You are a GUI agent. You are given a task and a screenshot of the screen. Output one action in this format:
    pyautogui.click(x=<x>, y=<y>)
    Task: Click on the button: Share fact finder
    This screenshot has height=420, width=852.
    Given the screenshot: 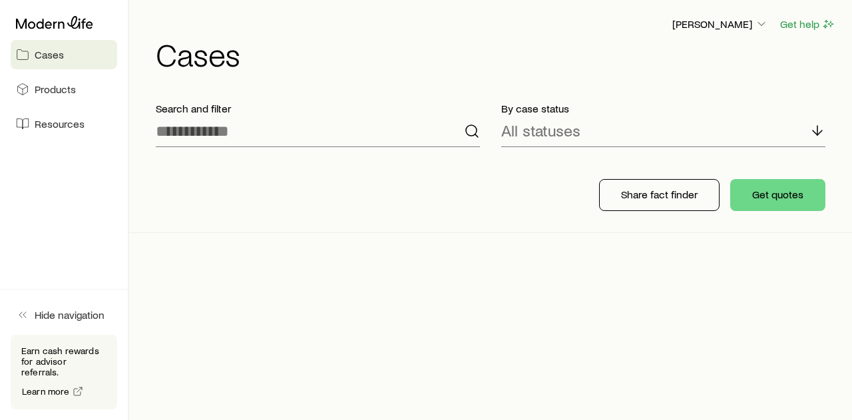 What is the action you would take?
    pyautogui.click(x=659, y=195)
    